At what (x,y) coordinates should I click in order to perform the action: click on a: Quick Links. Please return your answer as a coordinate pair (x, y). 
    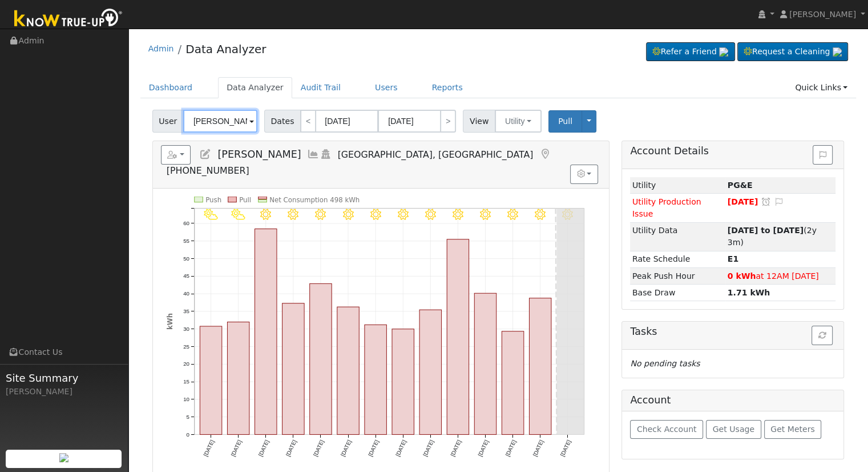
    Looking at the image, I should click on (822, 87).